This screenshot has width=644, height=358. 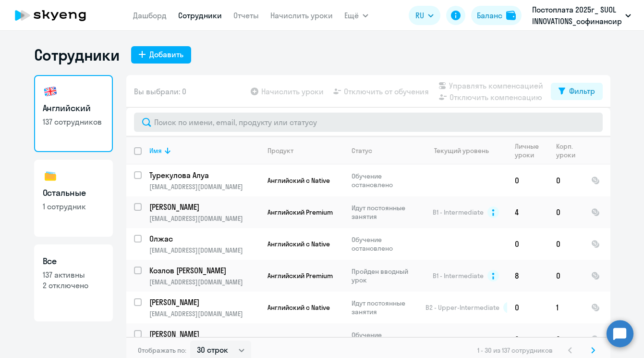 I want to click on button: Ещё, so click(x=356, y=16).